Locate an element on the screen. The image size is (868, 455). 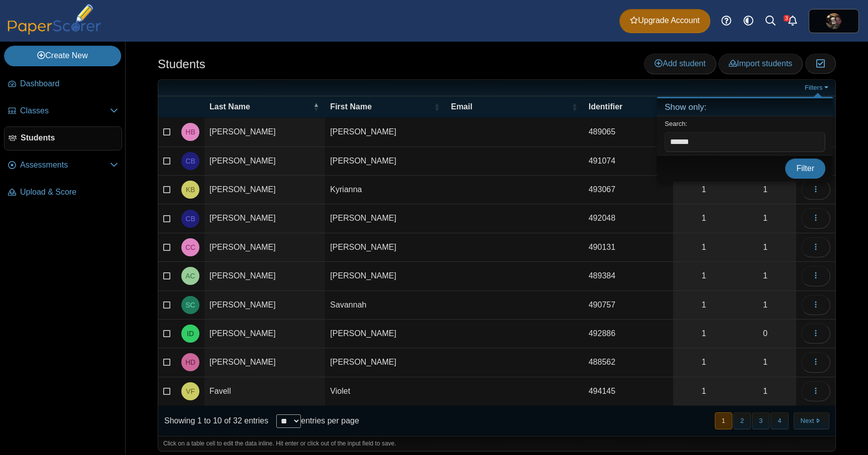
td: 490131 is located at coordinates (628, 247).